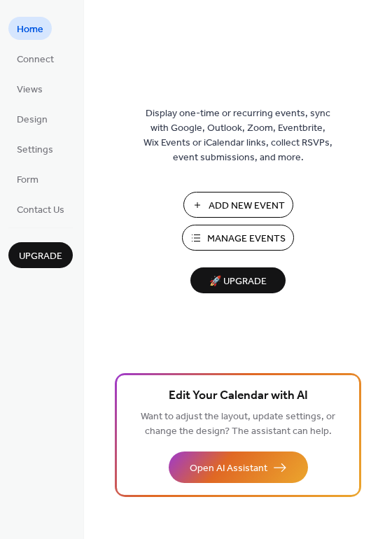 The height and width of the screenshot is (539, 392). What do you see at coordinates (238, 280) in the screenshot?
I see `button: 🚀 Upgrade` at bounding box center [238, 280].